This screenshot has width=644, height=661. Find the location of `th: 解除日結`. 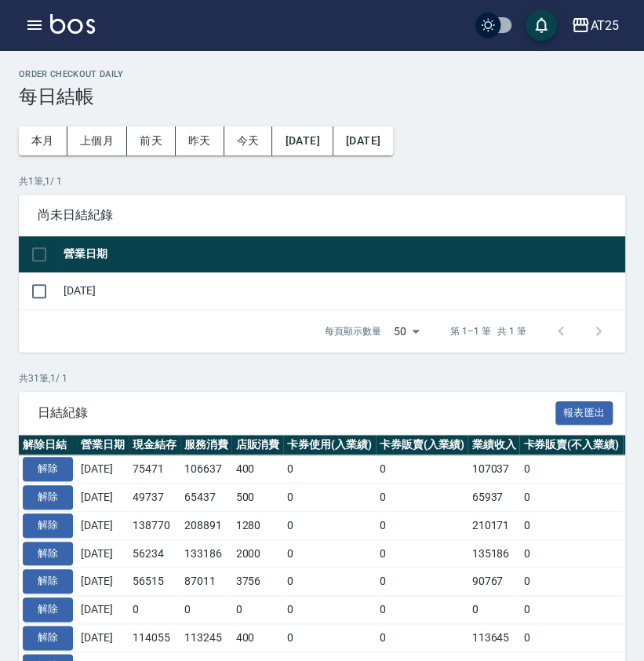

th: 解除日結 is located at coordinates (48, 445).